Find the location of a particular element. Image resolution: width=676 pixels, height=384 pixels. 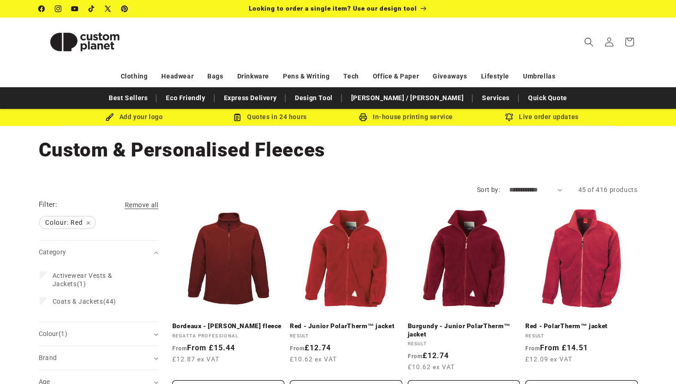

a: Colour: Red is located at coordinates (67, 222).